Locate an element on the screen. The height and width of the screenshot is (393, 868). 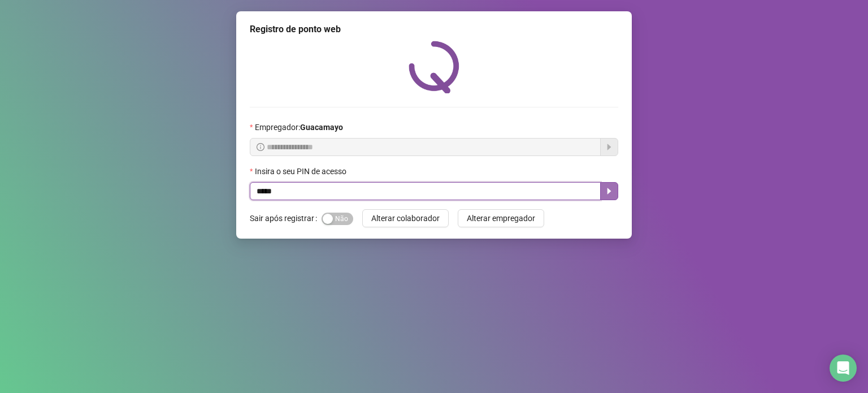
label: Insira o seu PIN de acesso is located at coordinates (301, 171).